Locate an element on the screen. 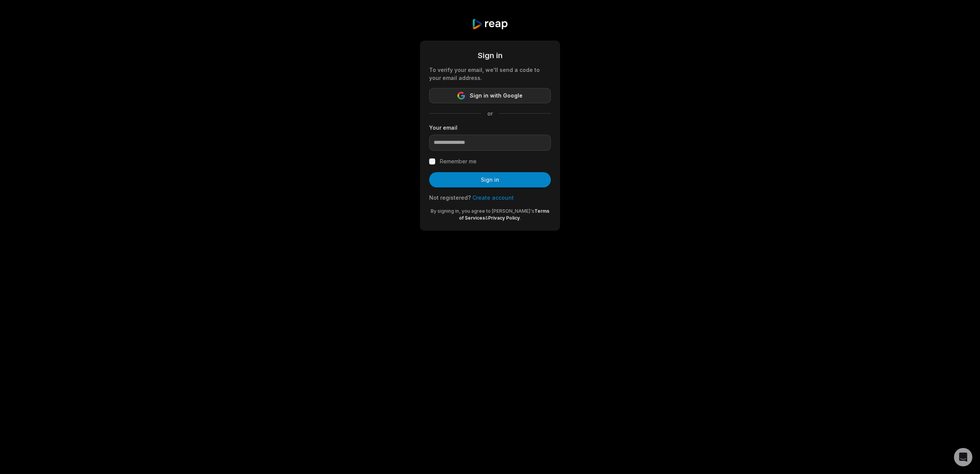 The image size is (980, 474). label: Remember me is located at coordinates (458, 162).